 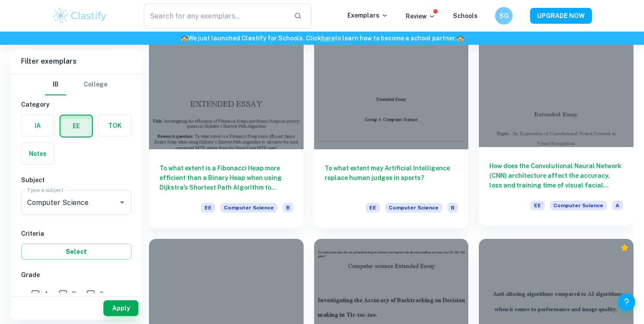 I want to click on button: TOK, so click(x=115, y=125).